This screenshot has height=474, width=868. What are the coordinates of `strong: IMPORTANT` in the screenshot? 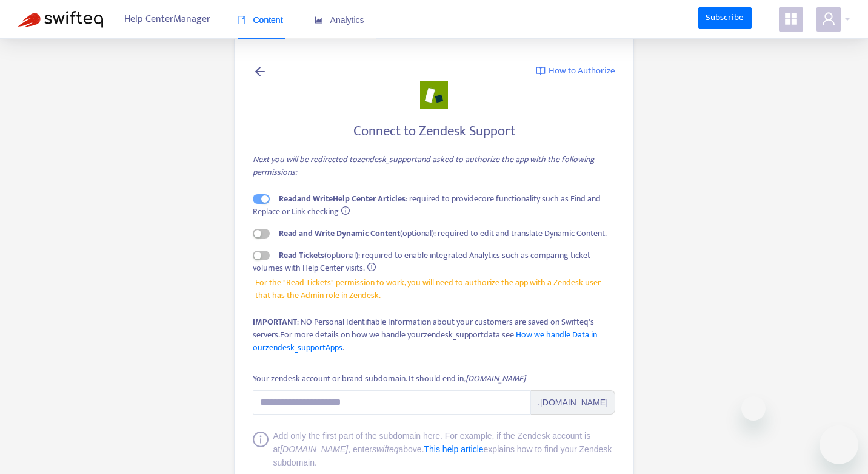 It's located at (275, 321).